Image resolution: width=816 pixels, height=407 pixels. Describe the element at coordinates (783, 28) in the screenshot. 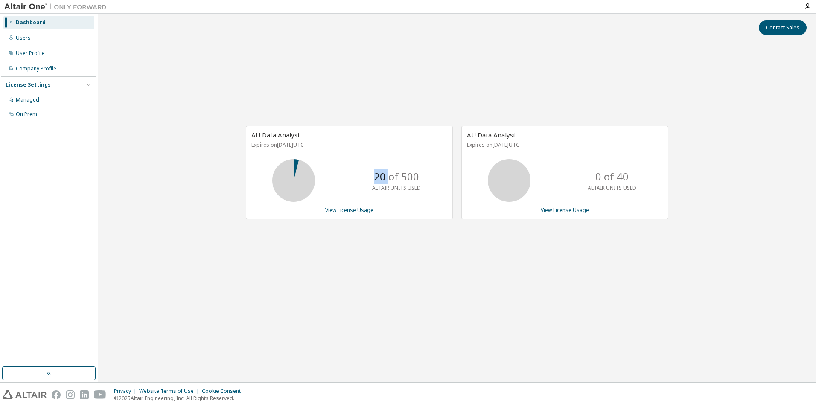

I see `button: Contact Sales` at that location.